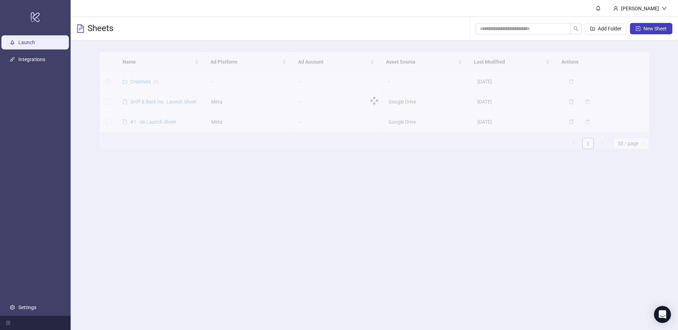 The width and height of the screenshot is (678, 330). Describe the element at coordinates (32, 59) in the screenshot. I see `a: Integrations` at that location.